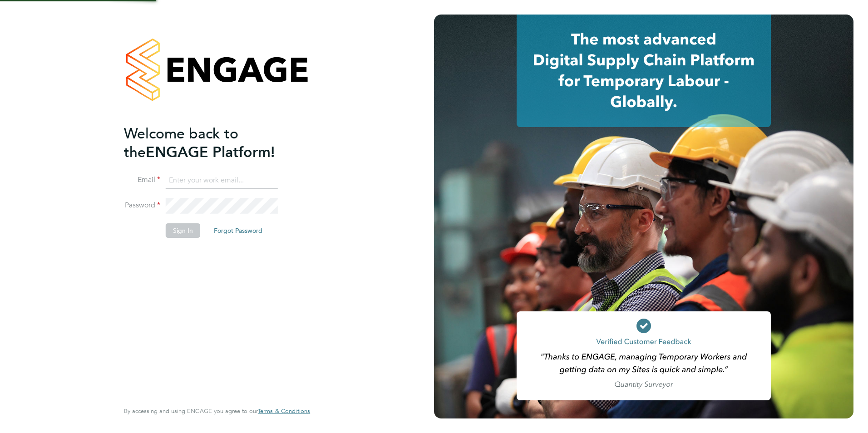 The width and height of the screenshot is (868, 433). I want to click on label: Password, so click(142, 205).